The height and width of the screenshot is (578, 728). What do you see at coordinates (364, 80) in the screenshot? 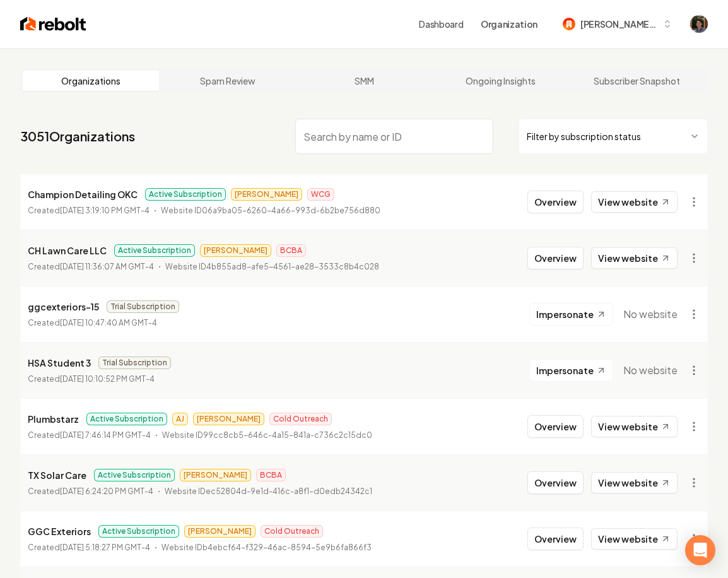
I see `a: SMM` at bounding box center [364, 80].